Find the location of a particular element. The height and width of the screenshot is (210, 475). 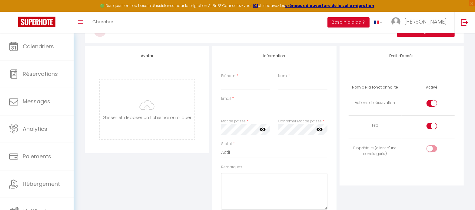

h4: Information is located at coordinates (274, 56).